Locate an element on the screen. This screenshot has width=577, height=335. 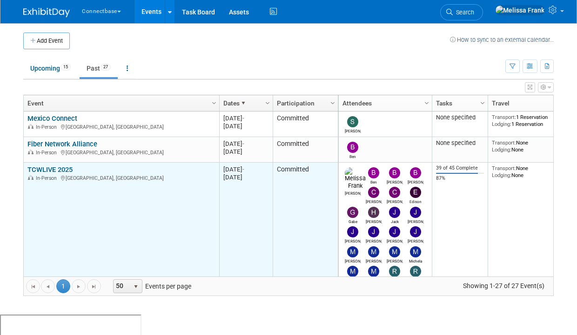
a: Participation is located at coordinates (304, 103).